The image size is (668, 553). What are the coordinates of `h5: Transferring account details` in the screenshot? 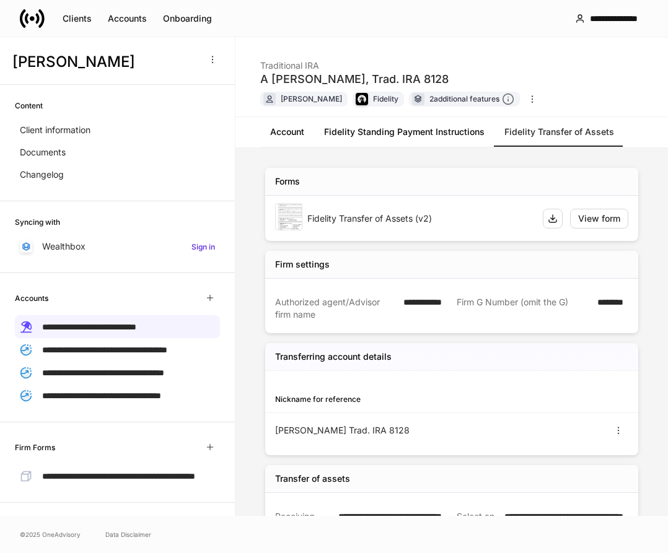 It's located at (333, 357).